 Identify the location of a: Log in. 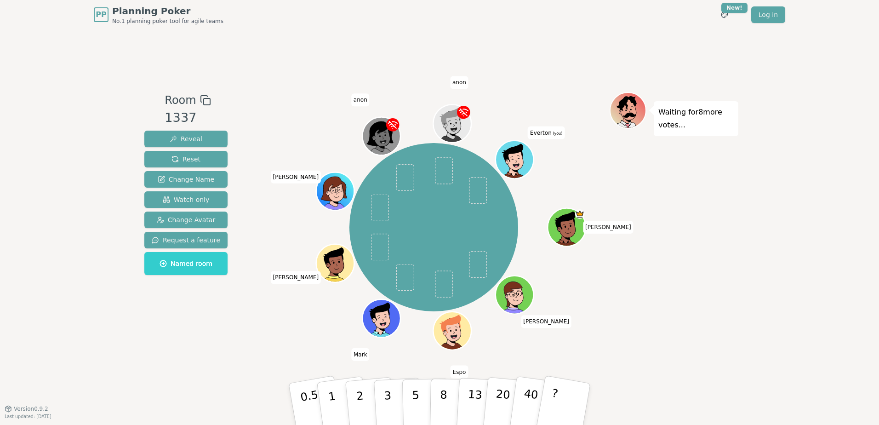
(768, 15).